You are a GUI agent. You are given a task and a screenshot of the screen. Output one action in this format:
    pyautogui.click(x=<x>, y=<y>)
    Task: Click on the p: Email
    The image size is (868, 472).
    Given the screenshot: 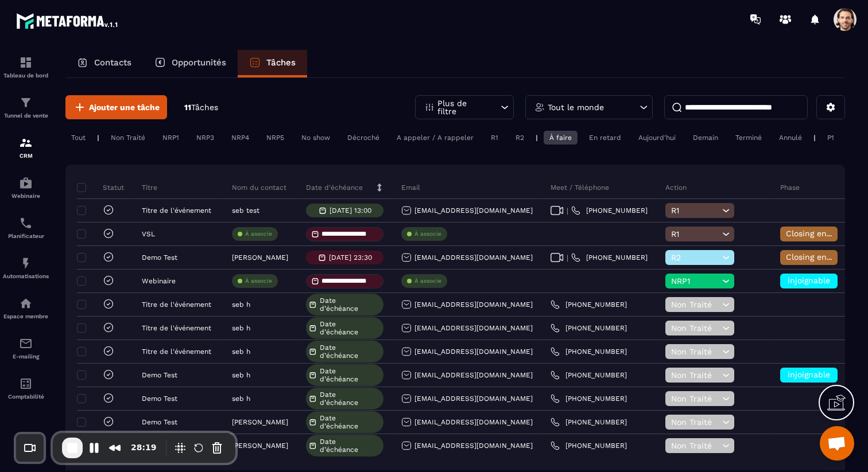 What is the action you would take?
    pyautogui.click(x=410, y=187)
    